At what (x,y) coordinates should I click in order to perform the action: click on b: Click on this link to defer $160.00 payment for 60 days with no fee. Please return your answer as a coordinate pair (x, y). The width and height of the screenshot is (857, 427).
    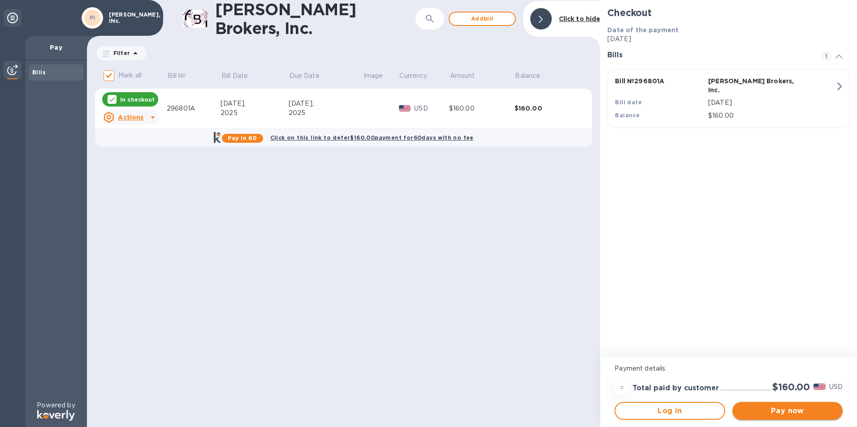
    Looking at the image, I should click on (372, 138).